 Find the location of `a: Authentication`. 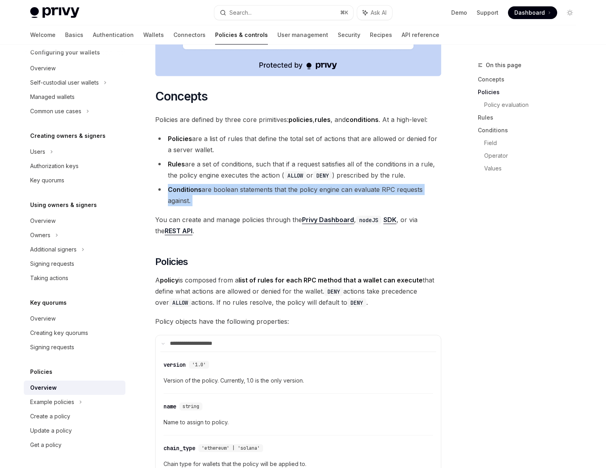

a: Authentication is located at coordinates (113, 35).